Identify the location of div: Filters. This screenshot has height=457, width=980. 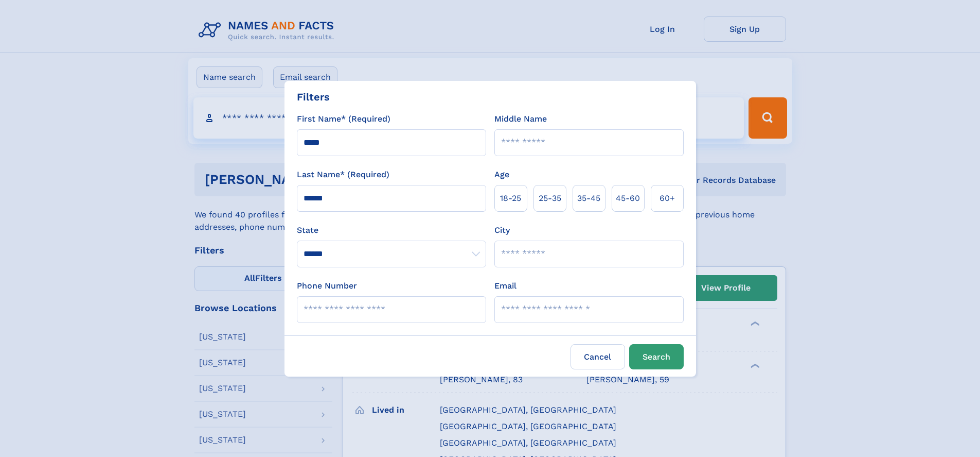
(314, 97).